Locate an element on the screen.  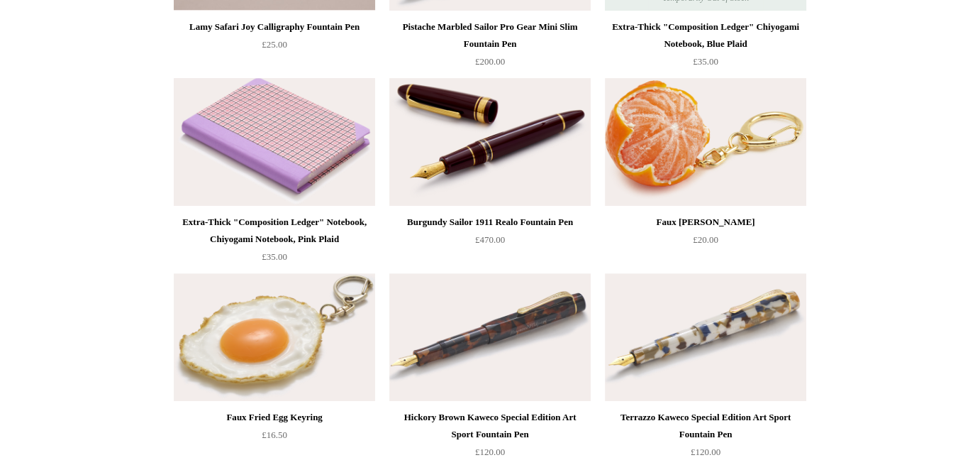
a: Burgundy Sailor 1911 Realo Fountain Pen £470.00 is located at coordinates (490, 242).